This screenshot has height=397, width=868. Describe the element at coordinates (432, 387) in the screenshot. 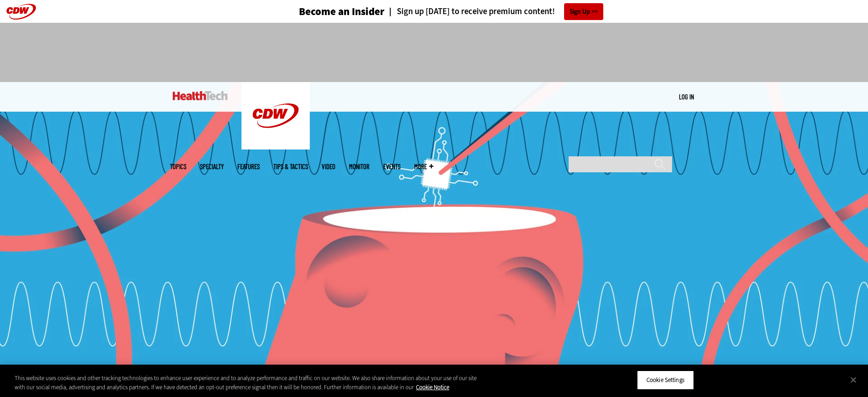

I see `a: More information about your privacy` at that location.